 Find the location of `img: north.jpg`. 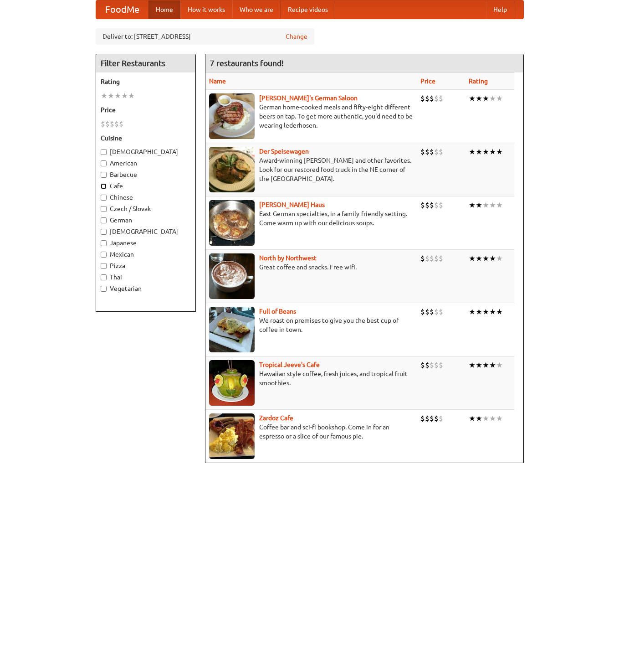

img: north.jpg is located at coordinates (232, 276).